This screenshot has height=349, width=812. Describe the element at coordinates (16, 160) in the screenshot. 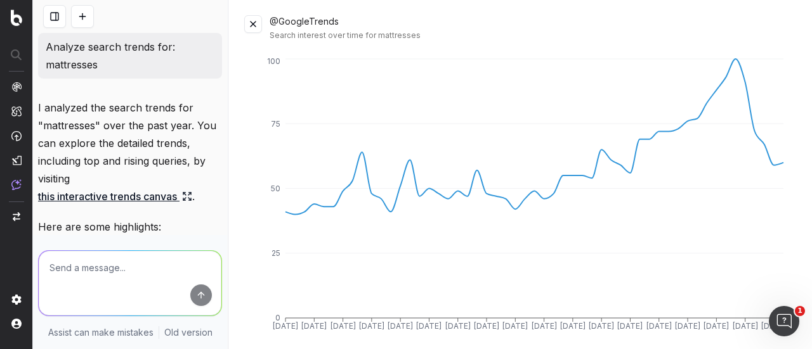

I see `img: Studio` at that location.